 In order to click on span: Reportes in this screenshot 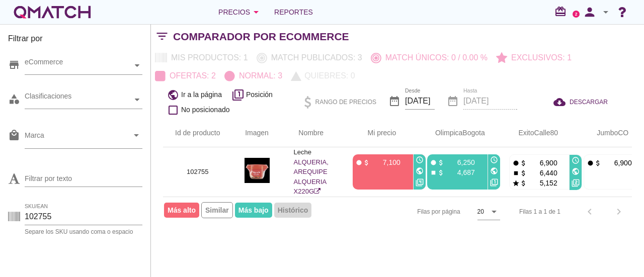, I will do `click(293, 12)`.